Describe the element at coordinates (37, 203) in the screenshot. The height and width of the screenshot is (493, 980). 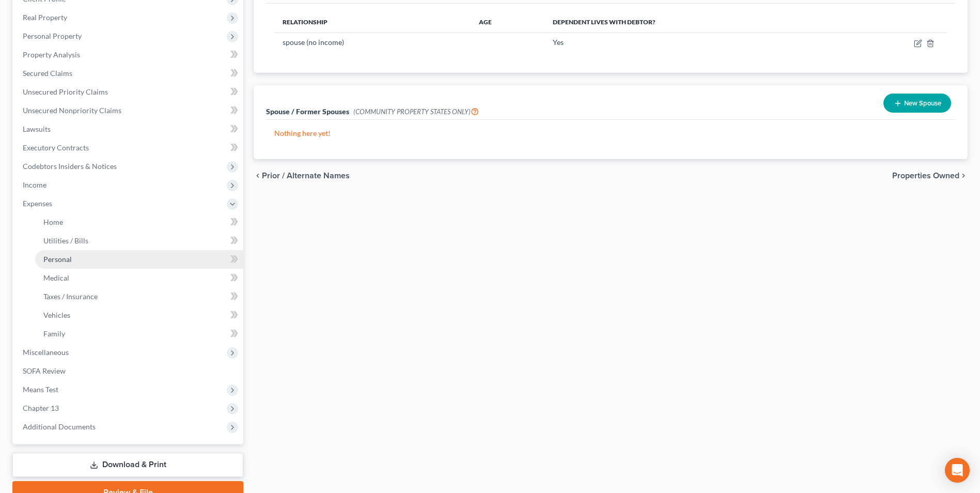
I see `span: Expenses` at that location.